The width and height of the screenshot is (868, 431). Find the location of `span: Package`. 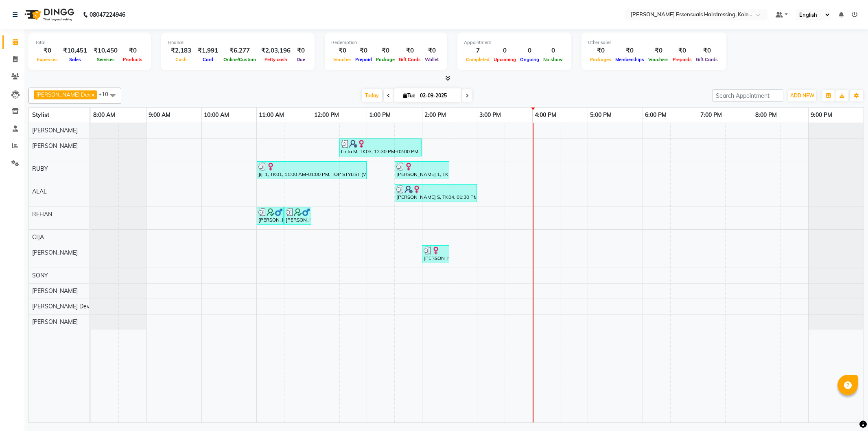

span: Package is located at coordinates (385, 60).